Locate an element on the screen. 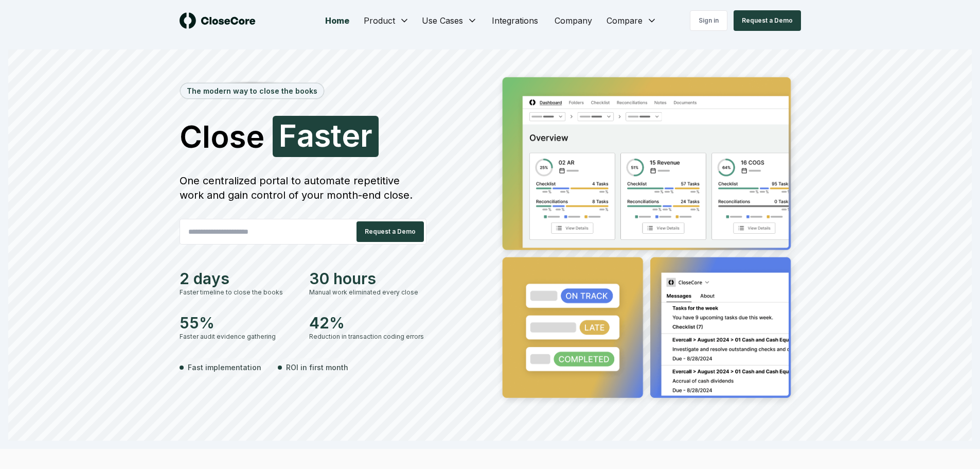 The image size is (980, 469). button: Use Cases is located at coordinates (450, 20).